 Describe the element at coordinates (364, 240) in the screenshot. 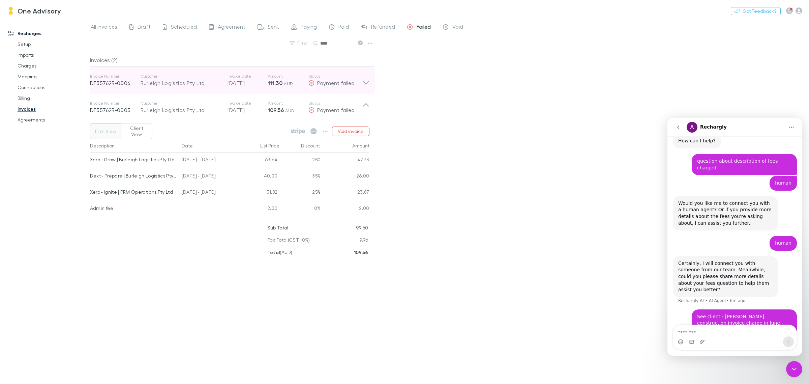

I see `p: 9.96` at that location.